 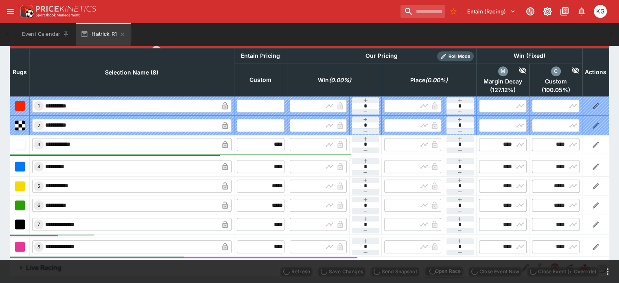 What do you see at coordinates (261, 56) in the screenshot?
I see `th: Entain Pricing` at bounding box center [261, 56].